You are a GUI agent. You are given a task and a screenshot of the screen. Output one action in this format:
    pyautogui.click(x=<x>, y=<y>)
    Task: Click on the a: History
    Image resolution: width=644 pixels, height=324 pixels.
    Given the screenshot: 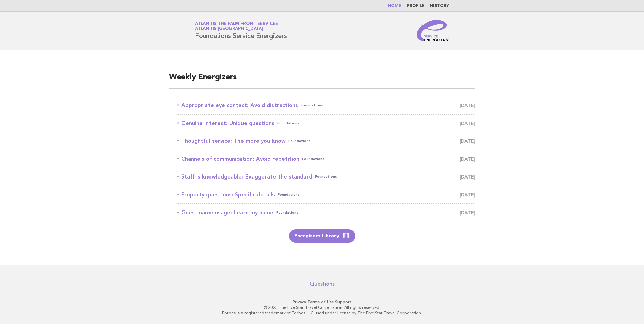 What is the action you would take?
    pyautogui.click(x=440, y=6)
    